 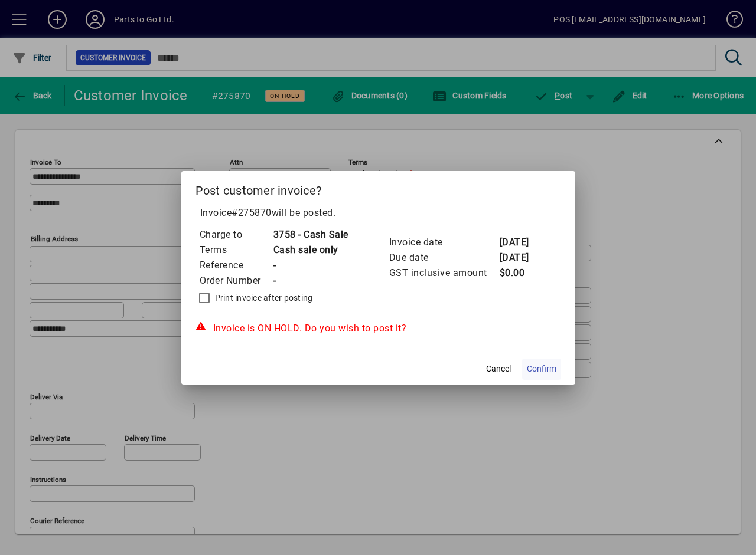 I want to click on span: #275870, so click(x=252, y=213).